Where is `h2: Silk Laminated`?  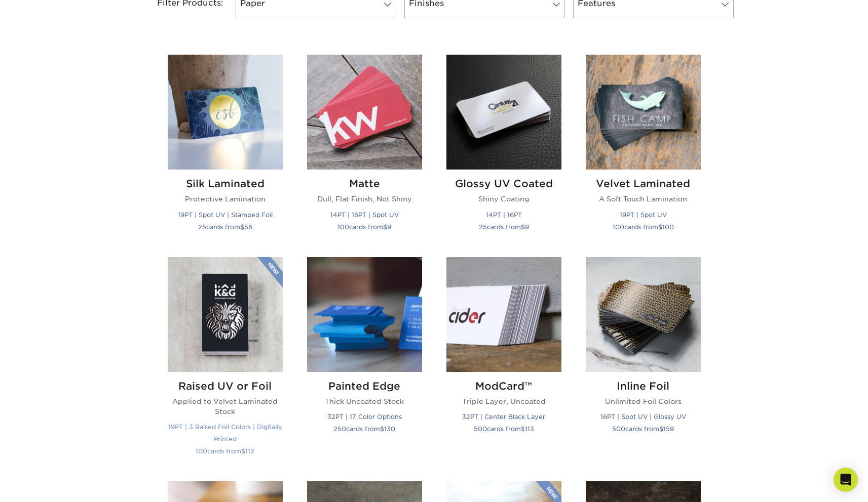 h2: Silk Laminated is located at coordinates (225, 184).